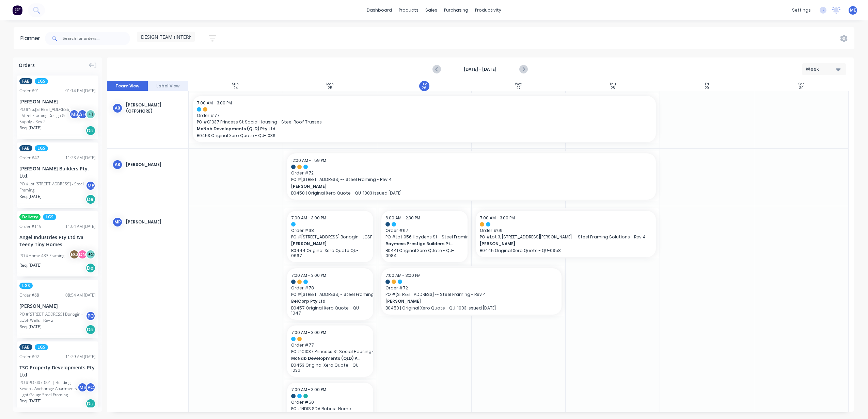 The image size is (868, 419). Describe the element at coordinates (409, 10) in the screenshot. I see `div: products` at that location.